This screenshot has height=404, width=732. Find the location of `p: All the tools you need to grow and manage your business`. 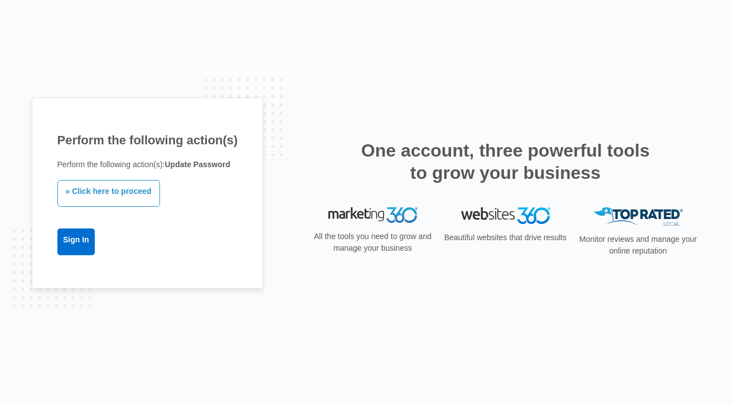

p: All the tools you need to grow and manage your business is located at coordinates (373, 242).